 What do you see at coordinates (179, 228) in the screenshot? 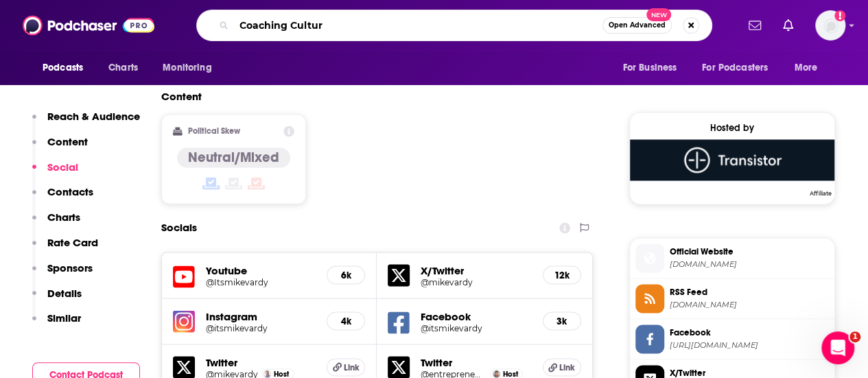
I see `h2: Socials` at bounding box center [179, 228].